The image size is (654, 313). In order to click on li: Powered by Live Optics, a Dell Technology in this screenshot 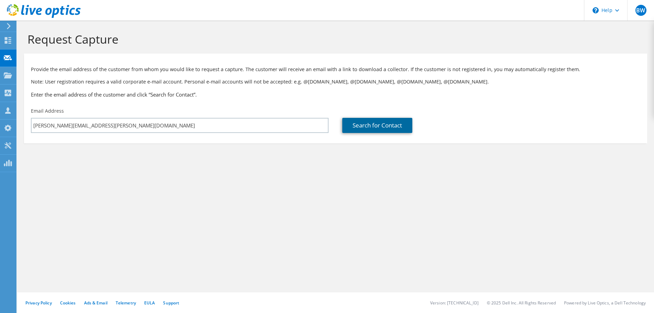, I will do `click(605, 302)`.